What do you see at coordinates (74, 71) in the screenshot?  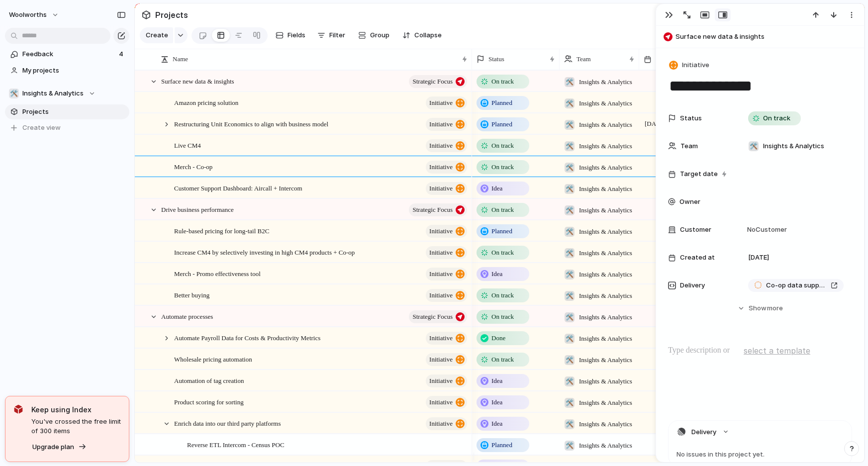 I see `span: My projects` at bounding box center [74, 71].